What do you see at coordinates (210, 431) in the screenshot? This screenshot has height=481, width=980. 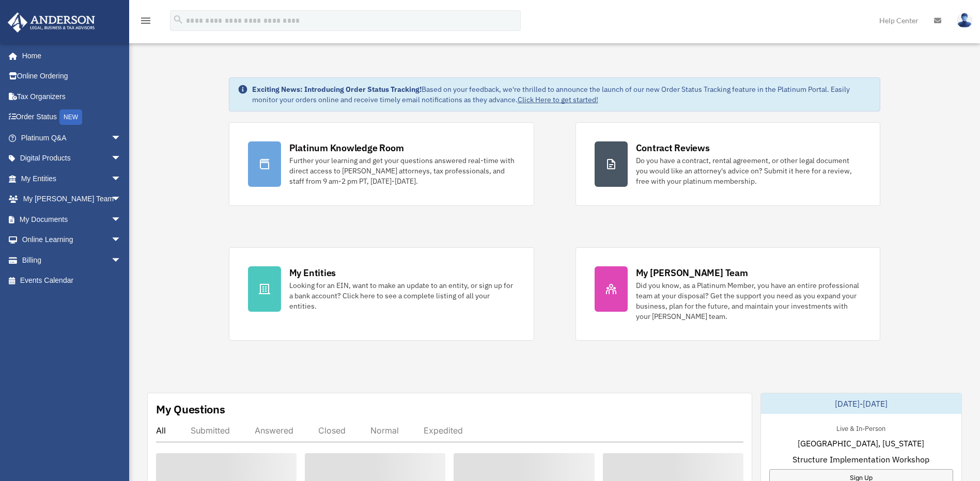 I see `div: Submitted` at bounding box center [210, 431].